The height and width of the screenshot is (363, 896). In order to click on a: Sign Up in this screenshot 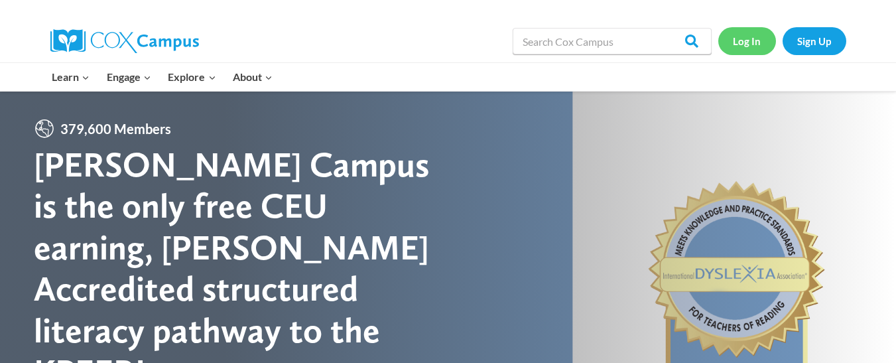, I will do `click(814, 40)`.